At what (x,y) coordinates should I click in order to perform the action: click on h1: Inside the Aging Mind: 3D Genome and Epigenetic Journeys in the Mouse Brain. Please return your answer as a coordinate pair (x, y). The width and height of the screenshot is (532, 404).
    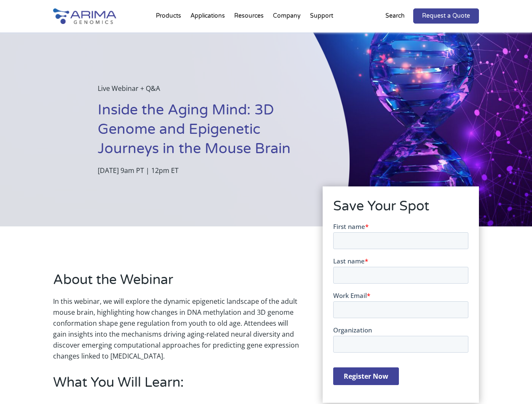
    Looking at the image, I should click on (202, 132).